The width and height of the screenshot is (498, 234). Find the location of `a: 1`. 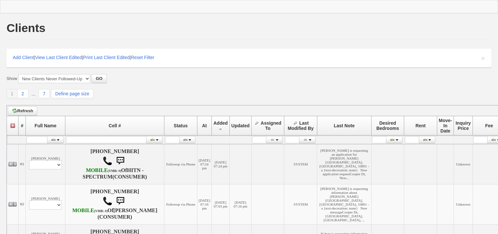

a: 1 is located at coordinates (12, 94).